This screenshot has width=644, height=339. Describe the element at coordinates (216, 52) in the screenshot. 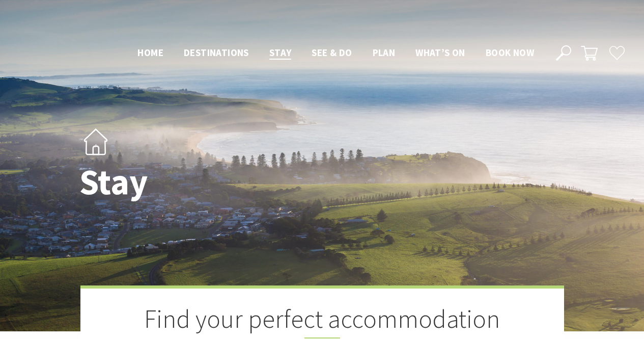

I see `span: Destinations` at that location.